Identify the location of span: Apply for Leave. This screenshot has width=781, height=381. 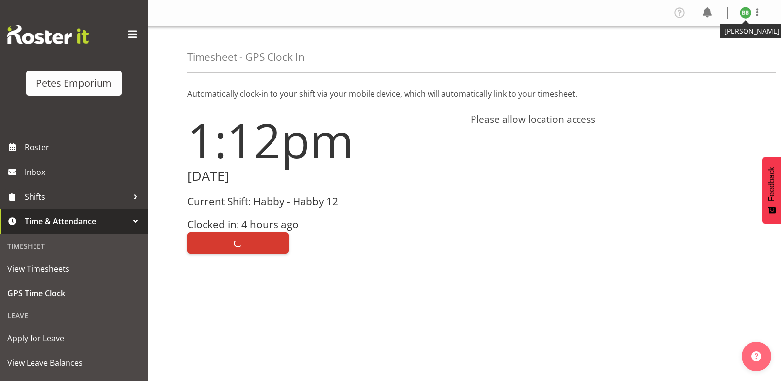
(74, 338).